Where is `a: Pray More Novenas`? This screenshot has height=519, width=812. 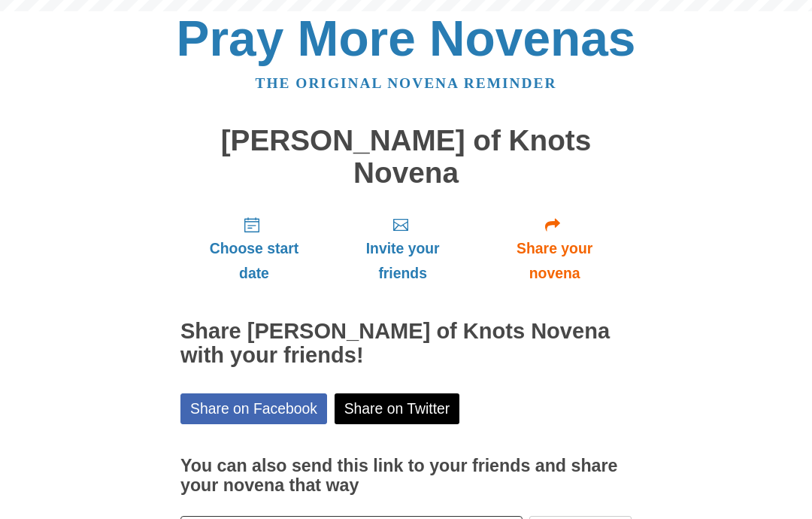
a: Pray More Novenas is located at coordinates (406, 38).